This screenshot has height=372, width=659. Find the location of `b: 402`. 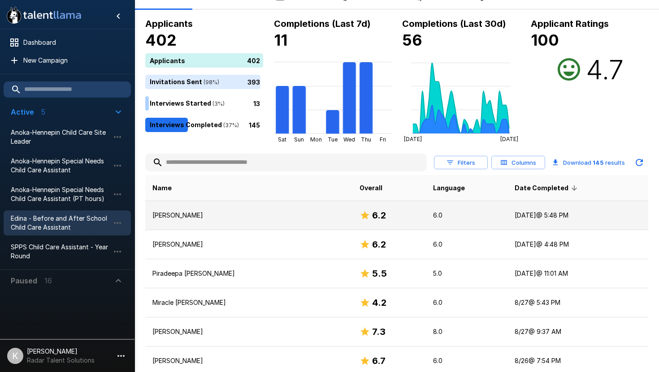

b: 402 is located at coordinates (161, 40).